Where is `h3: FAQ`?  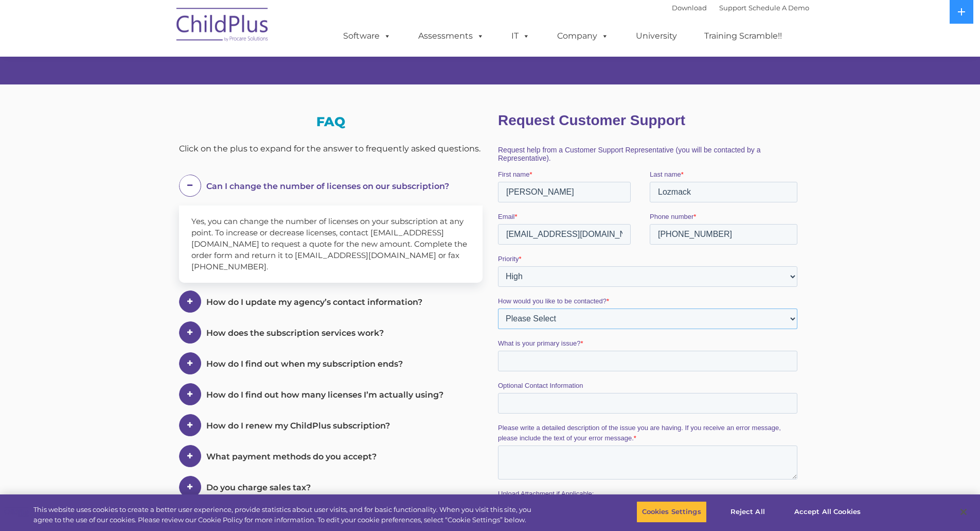 h3: FAQ is located at coordinates (331, 121).